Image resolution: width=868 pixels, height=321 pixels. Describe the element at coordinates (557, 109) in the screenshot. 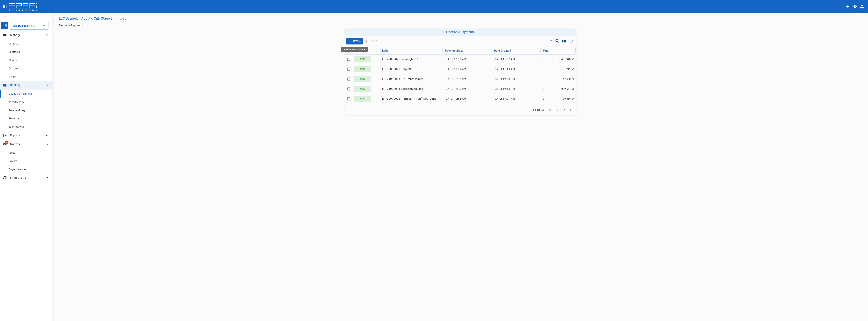

I see `span: Go to previous page` at that location.